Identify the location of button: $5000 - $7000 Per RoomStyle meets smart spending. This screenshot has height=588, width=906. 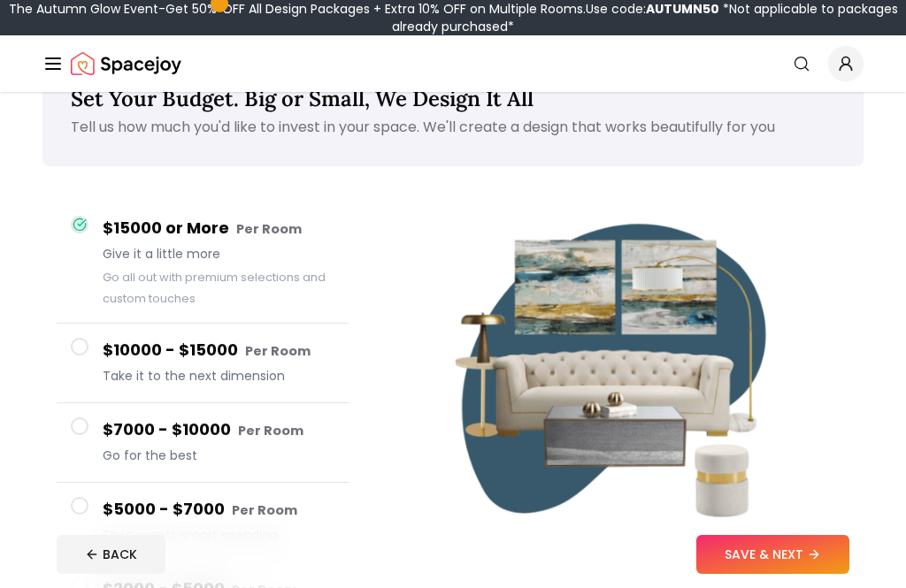
(203, 523).